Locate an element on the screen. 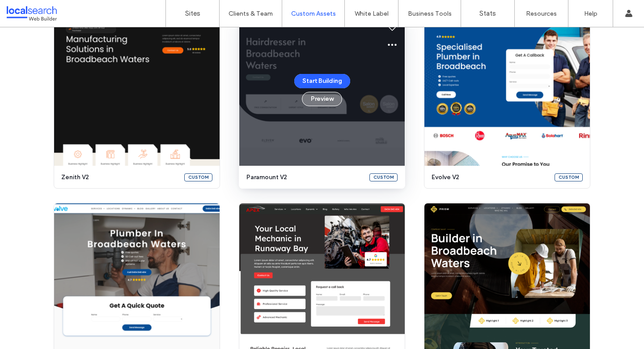 The height and width of the screenshot is (349, 644). span: zenith v2 is located at coordinates (120, 177).